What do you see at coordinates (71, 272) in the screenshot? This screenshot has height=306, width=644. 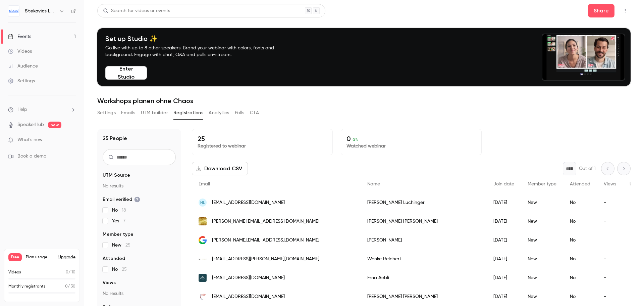 I see `p: / 10` at bounding box center [71, 272].